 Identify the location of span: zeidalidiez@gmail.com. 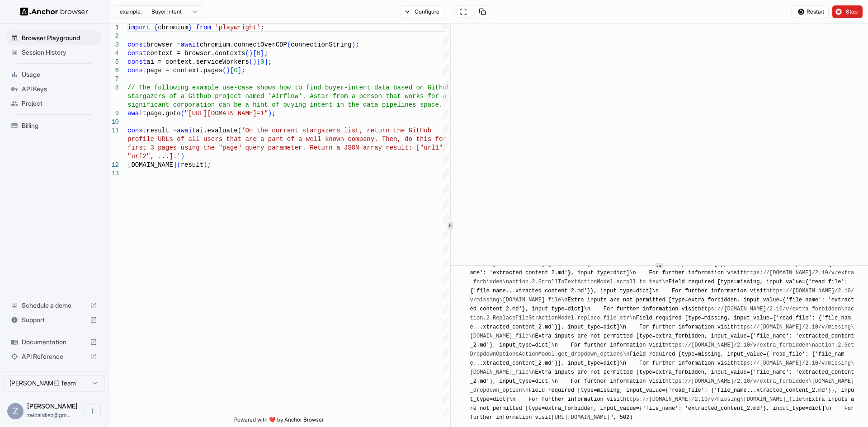
(49, 415).